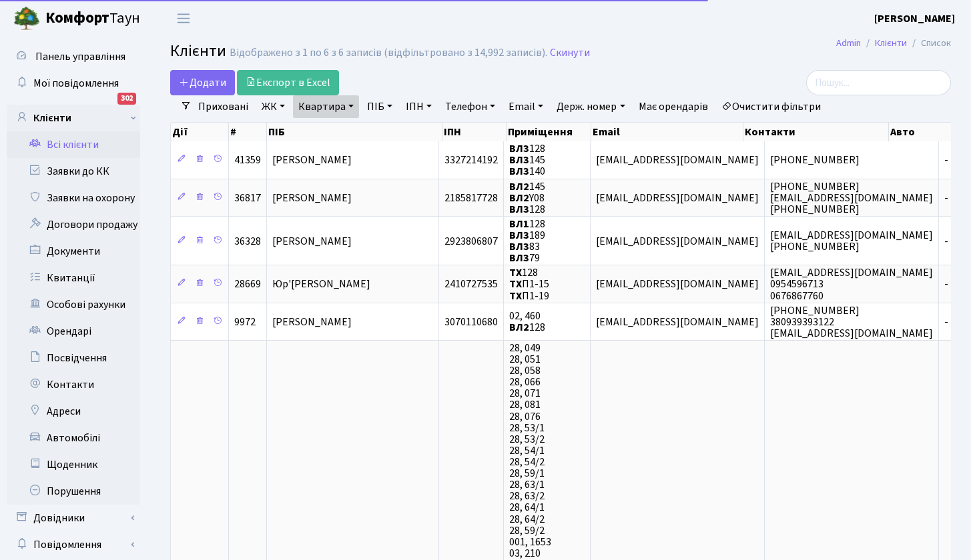 The width and height of the screenshot is (971, 560). I want to click on li: Список, so click(929, 43).